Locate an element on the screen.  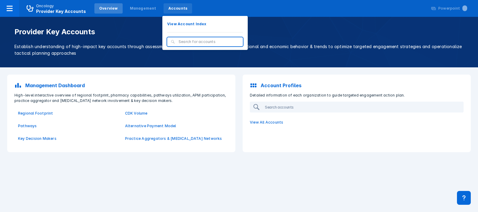
p: Pathways is located at coordinates (68, 126).